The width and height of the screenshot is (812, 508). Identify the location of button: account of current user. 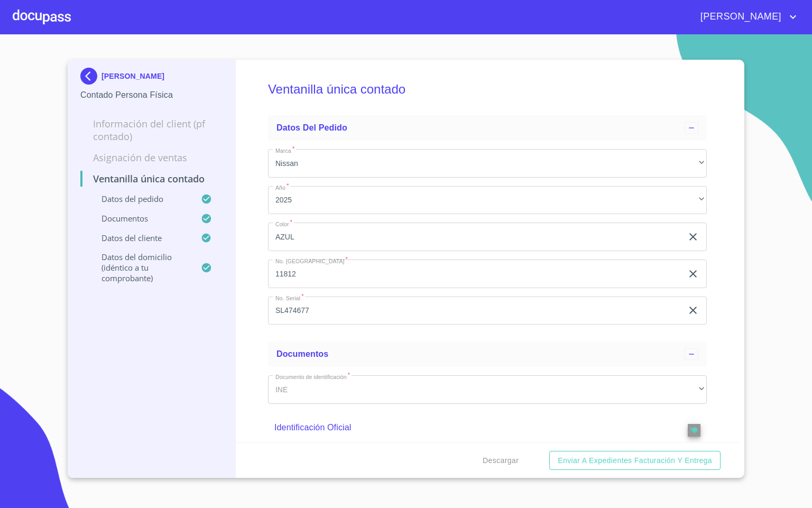
(746, 17).